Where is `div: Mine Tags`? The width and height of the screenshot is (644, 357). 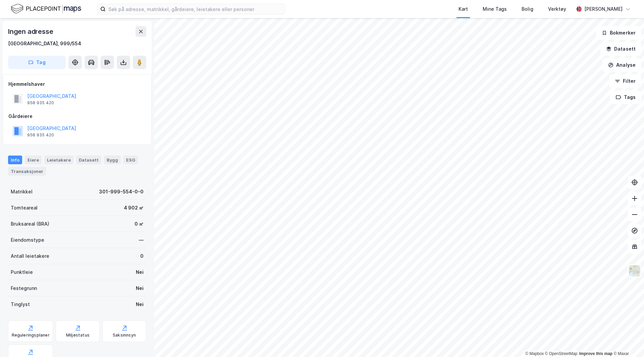
div: Mine Tags is located at coordinates (495, 9).